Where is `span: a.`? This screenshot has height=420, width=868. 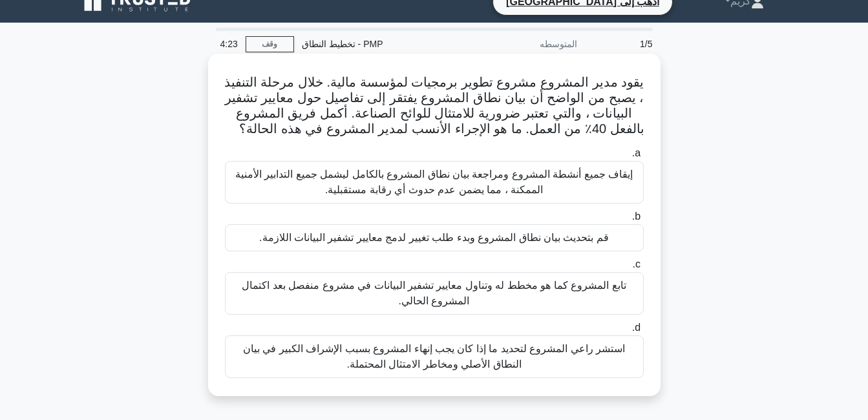
span: a. is located at coordinates (636, 153).